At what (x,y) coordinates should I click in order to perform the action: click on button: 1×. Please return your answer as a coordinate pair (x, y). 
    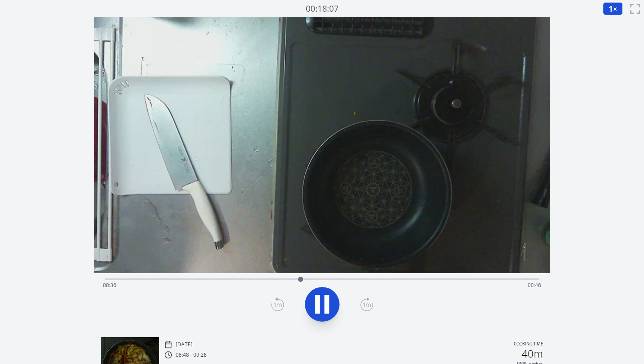
    Looking at the image, I should click on (613, 9).